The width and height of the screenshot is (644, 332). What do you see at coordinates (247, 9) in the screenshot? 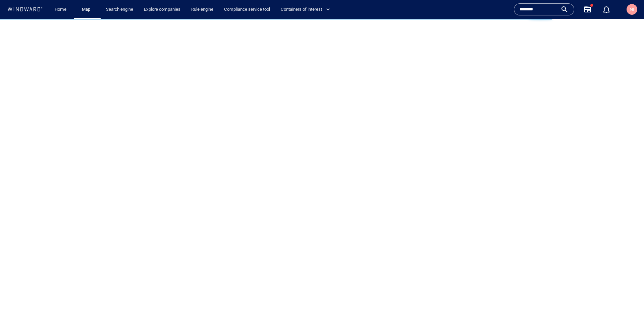
I see `a: Compliance service tool` at bounding box center [247, 9].